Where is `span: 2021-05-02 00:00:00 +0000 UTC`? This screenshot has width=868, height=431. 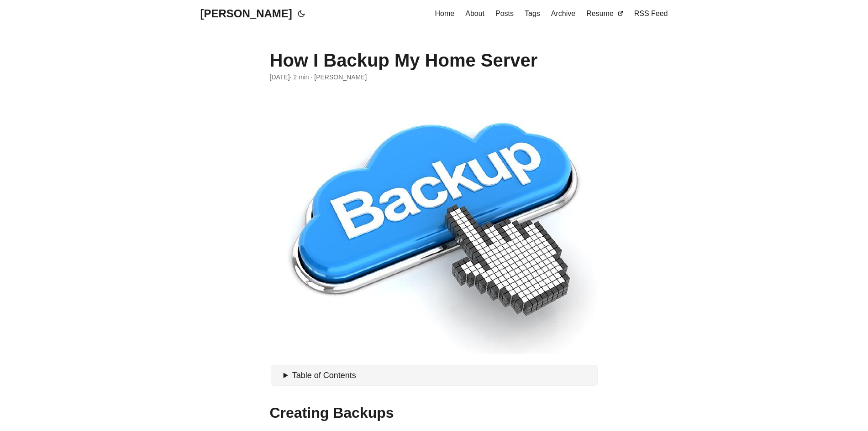
span: 2021-05-02 00:00:00 +0000 UTC is located at coordinates (280, 77).